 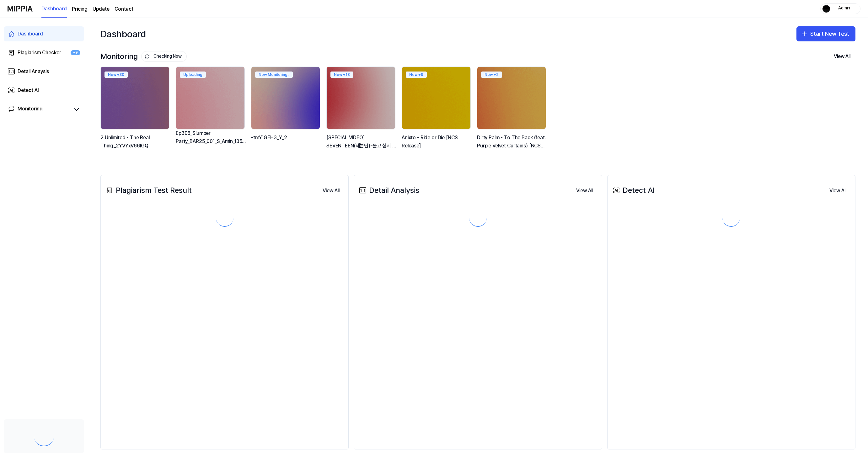 What do you see at coordinates (437, 142) in the screenshot?
I see `div: Anixto - Ride or Die [NCS Release]` at bounding box center [437, 142].